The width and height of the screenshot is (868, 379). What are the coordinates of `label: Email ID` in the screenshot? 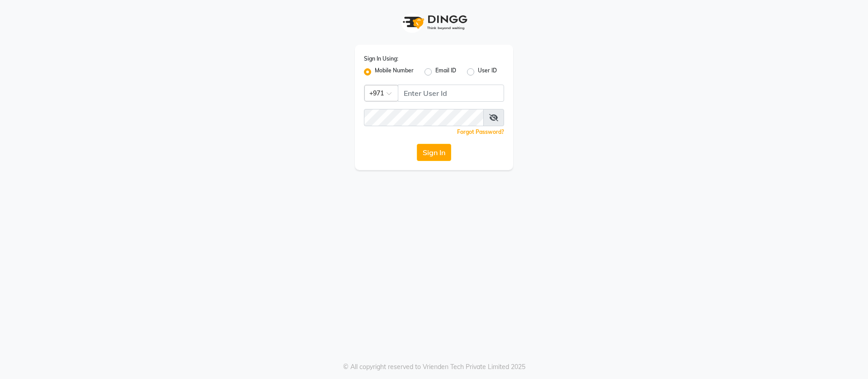 It's located at (445, 72).